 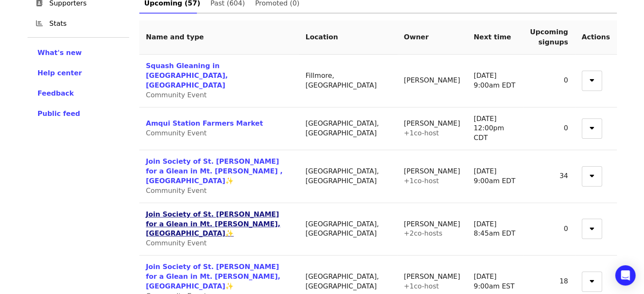 I want to click on th: Next time, so click(x=495, y=37).